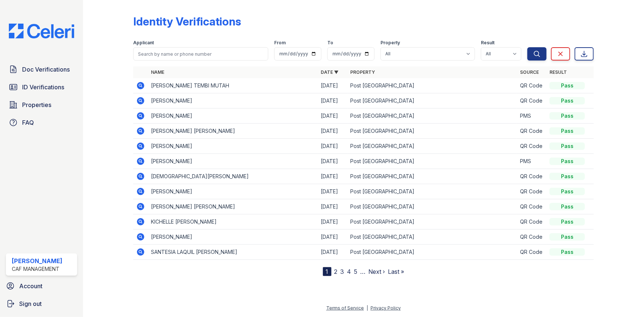  What do you see at coordinates (329, 72) in the screenshot?
I see `a: Date ▼` at bounding box center [329, 72].